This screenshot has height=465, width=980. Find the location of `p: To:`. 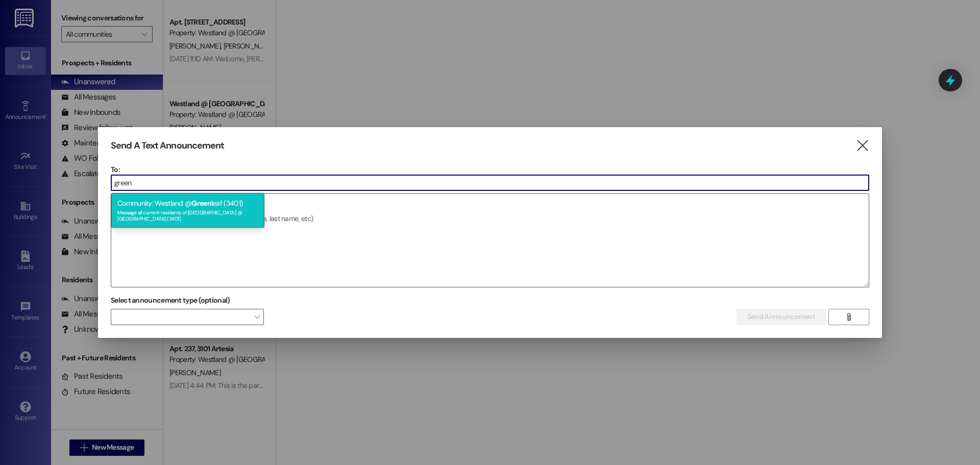

p: To: is located at coordinates (490, 169).